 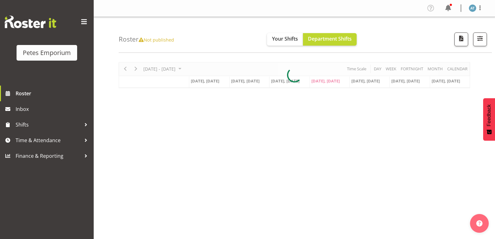 I want to click on span: Finance & Reporting, so click(x=48, y=156).